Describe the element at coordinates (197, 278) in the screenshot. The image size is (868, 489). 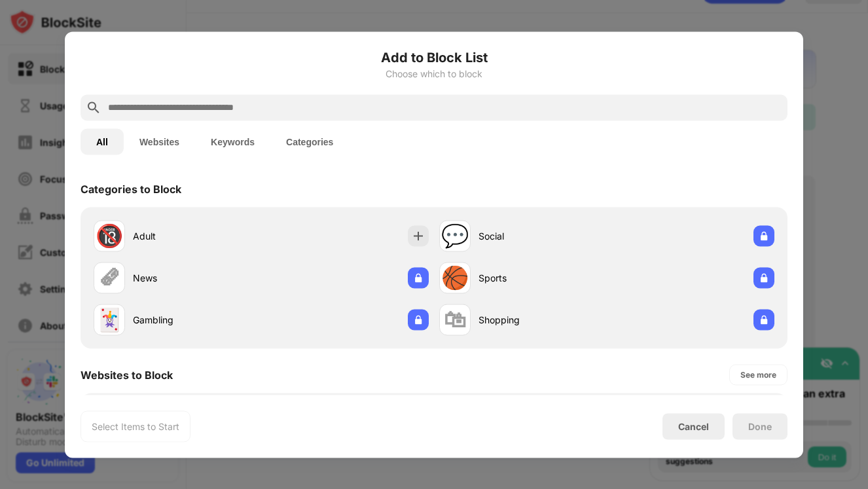
I see `div: News` at that location.